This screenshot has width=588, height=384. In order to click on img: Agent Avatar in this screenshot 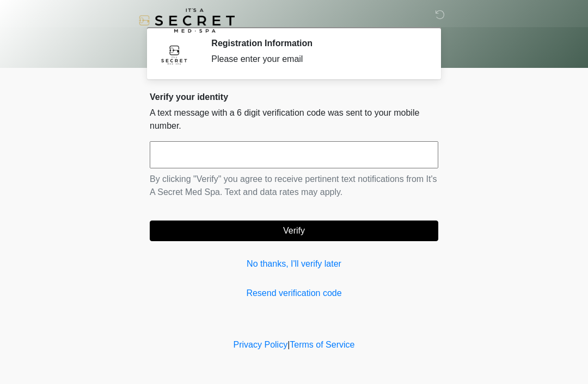, I will do `click(174, 54)`.